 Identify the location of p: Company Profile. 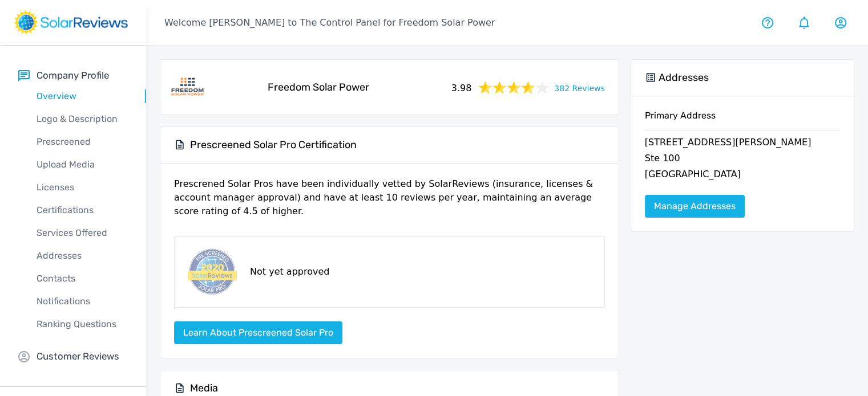
(72, 75).